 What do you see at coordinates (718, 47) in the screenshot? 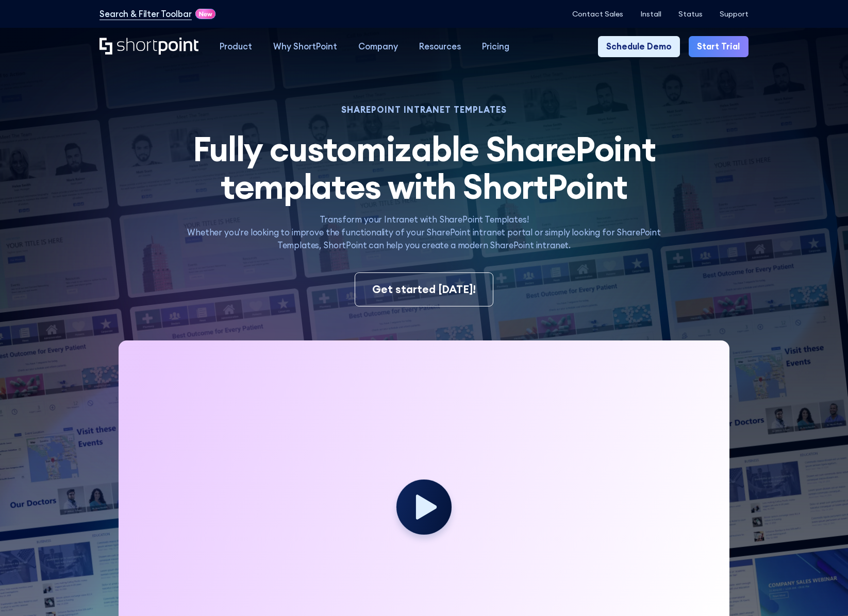
I see `a: Start Trial` at bounding box center [718, 47].